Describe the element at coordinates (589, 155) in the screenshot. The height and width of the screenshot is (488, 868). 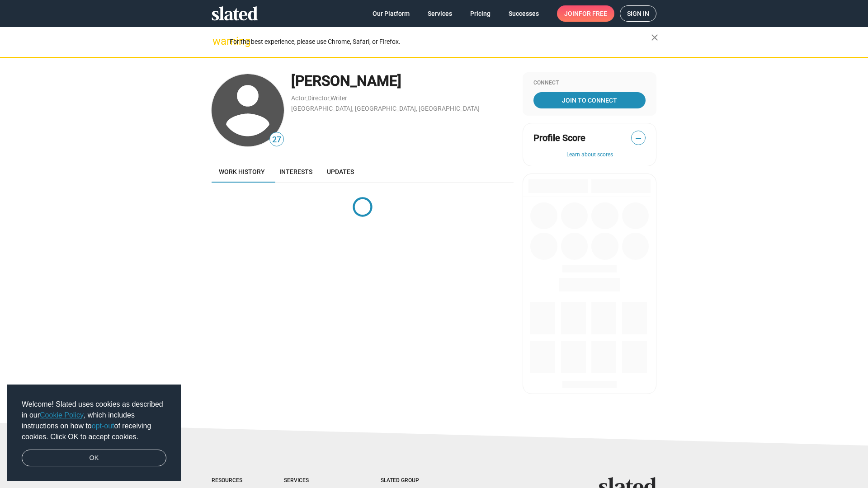
I see `button: Learn about scores` at that location.